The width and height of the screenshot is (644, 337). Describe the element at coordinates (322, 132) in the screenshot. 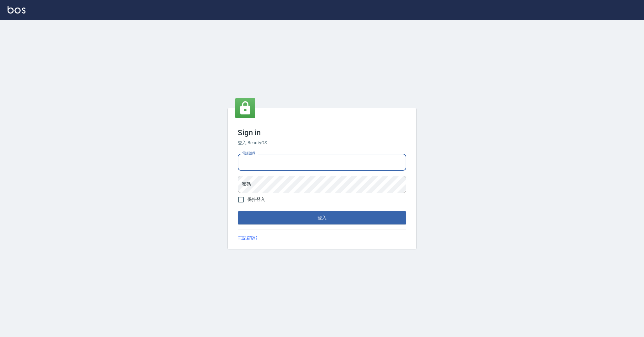

I see `h3: Sign in` at that location.